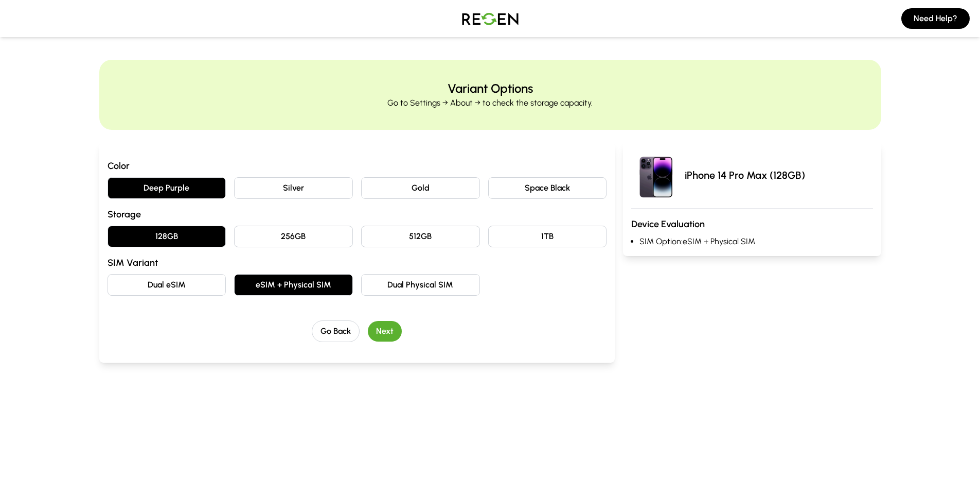 This screenshot has width=980, height=491. What do you see at coordinates (421, 285) in the screenshot?
I see `button: Dual Physical SIM` at bounding box center [421, 285].